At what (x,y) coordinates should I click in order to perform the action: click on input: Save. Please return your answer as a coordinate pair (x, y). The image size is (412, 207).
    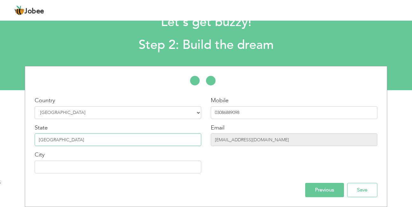
    Looking at the image, I should click on (362, 190).